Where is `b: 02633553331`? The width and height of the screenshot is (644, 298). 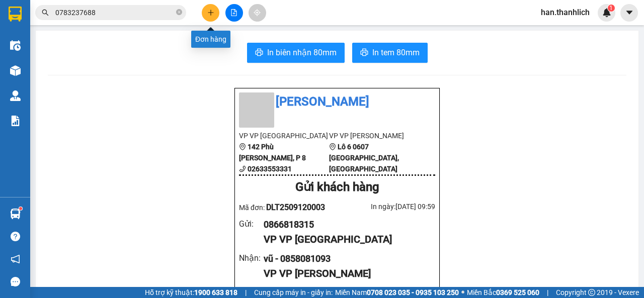
b: 02633553331 is located at coordinates (270, 169).